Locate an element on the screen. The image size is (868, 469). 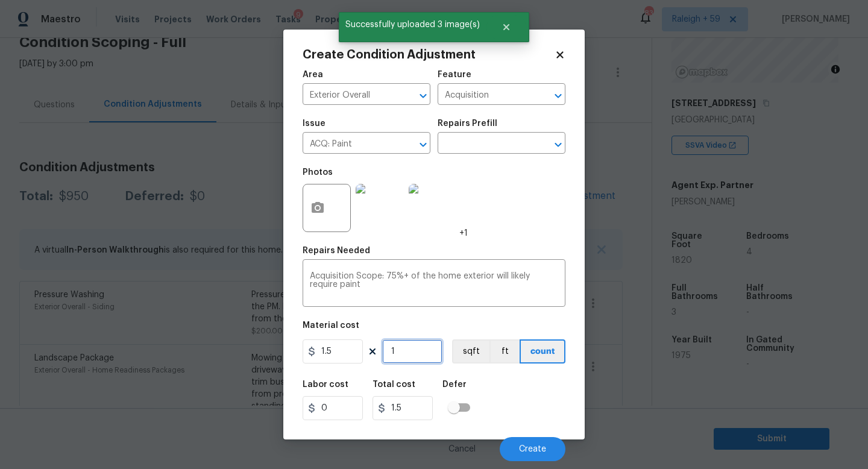
button: sqft is located at coordinates (471, 352).